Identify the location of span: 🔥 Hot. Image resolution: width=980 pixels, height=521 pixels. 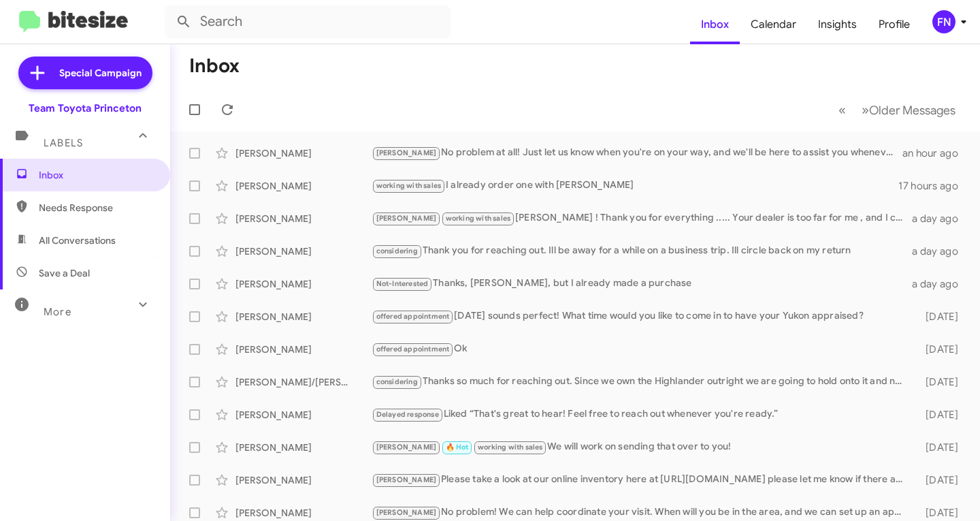
(458, 447).